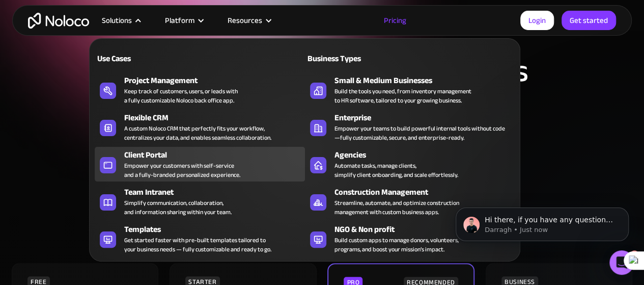 The image size is (644, 285). I want to click on span: 1, so click(635, 254).